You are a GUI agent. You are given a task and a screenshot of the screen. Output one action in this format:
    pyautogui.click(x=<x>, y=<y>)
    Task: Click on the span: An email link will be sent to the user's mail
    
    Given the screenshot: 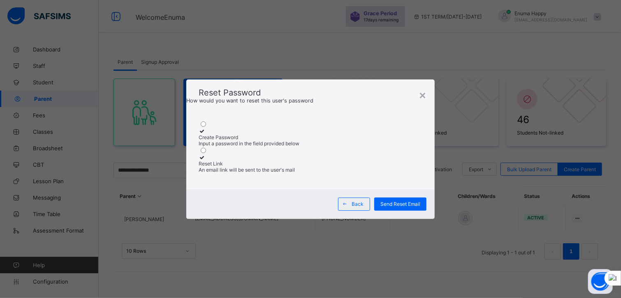 What is the action you would take?
    pyautogui.click(x=247, y=169)
    